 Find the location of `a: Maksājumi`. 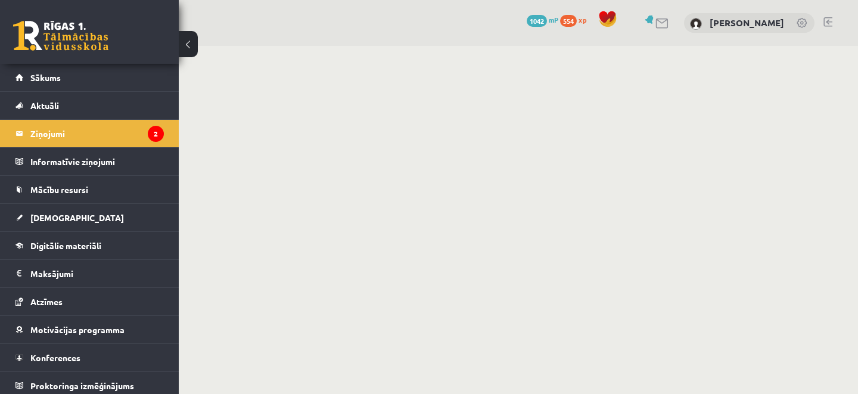

a: Maksājumi is located at coordinates (89, 273).